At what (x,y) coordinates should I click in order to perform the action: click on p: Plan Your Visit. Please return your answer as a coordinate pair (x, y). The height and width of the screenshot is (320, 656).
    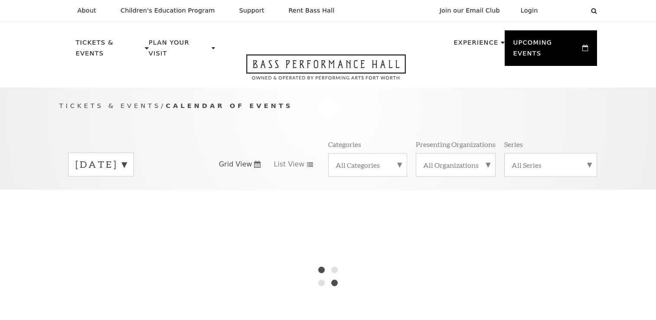
    Looking at the image, I should click on (179, 50).